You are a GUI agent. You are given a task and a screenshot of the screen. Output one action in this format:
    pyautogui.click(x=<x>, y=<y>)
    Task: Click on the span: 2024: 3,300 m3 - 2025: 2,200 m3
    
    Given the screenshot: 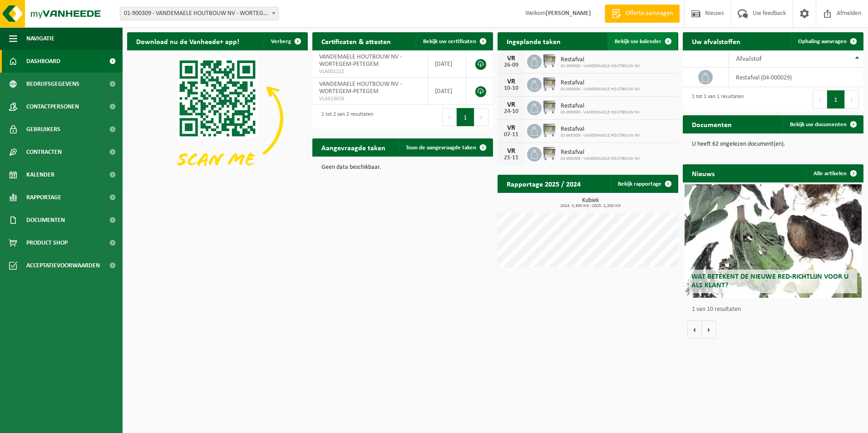 What is the action you would take?
    pyautogui.click(x=590, y=206)
    